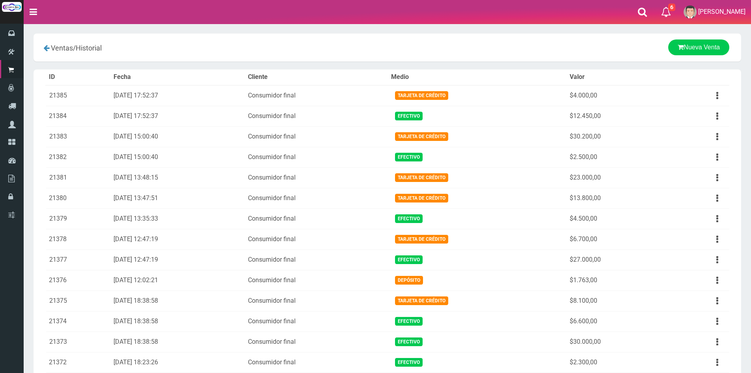 This screenshot has width=751, height=373. I want to click on td: $4.500,00, so click(616, 219).